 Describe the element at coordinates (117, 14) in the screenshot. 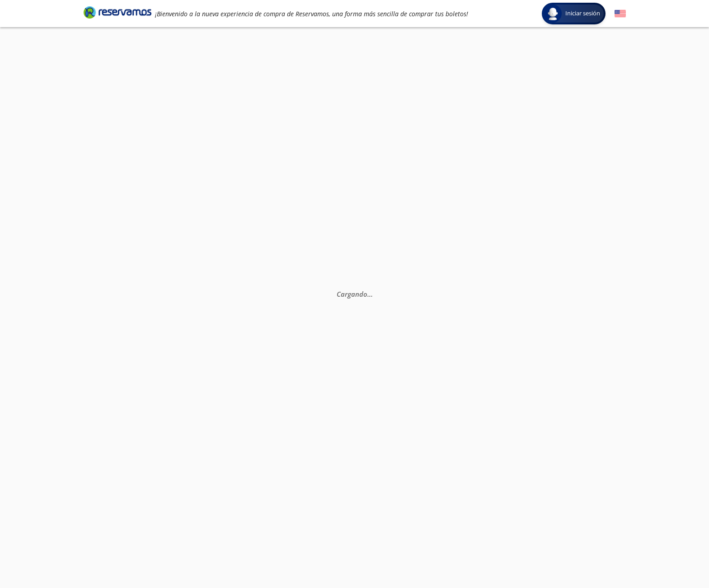

I see `a: Brand Logo` at that location.